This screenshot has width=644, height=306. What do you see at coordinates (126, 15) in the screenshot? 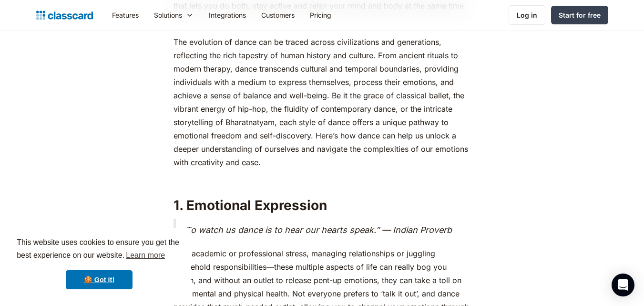
I see `a: Features` at bounding box center [126, 15].